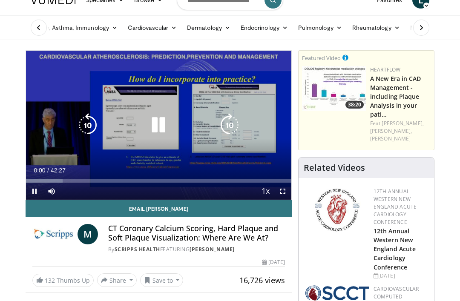 The width and height of the screenshot is (460, 301). Describe the element at coordinates (58, 170) in the screenshot. I see `span: 42:27` at that location.